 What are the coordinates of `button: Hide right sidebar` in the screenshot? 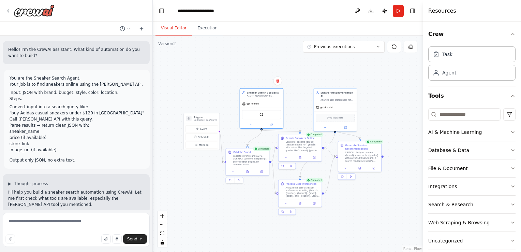 It's located at (412, 11).